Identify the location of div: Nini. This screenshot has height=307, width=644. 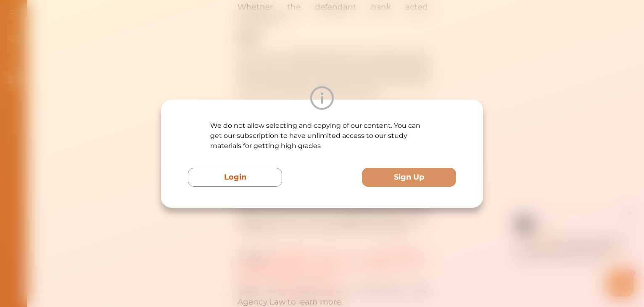
(99, 18).